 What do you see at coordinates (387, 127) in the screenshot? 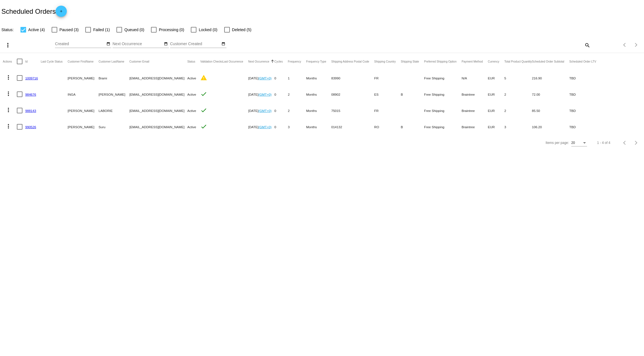
I see `mat-cell: RO` at bounding box center [387, 127].